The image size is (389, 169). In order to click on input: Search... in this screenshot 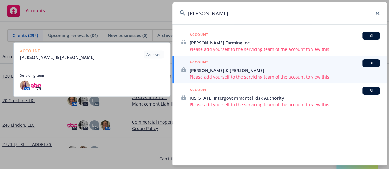, I will do `click(279, 13)`.